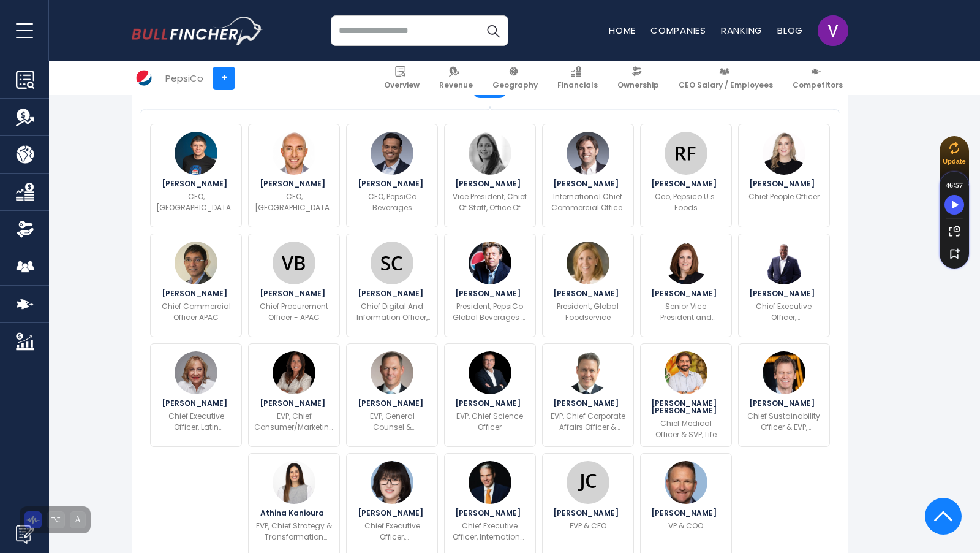 This screenshot has width=980, height=553. I want to click on p: Chief People Officer, so click(784, 196).